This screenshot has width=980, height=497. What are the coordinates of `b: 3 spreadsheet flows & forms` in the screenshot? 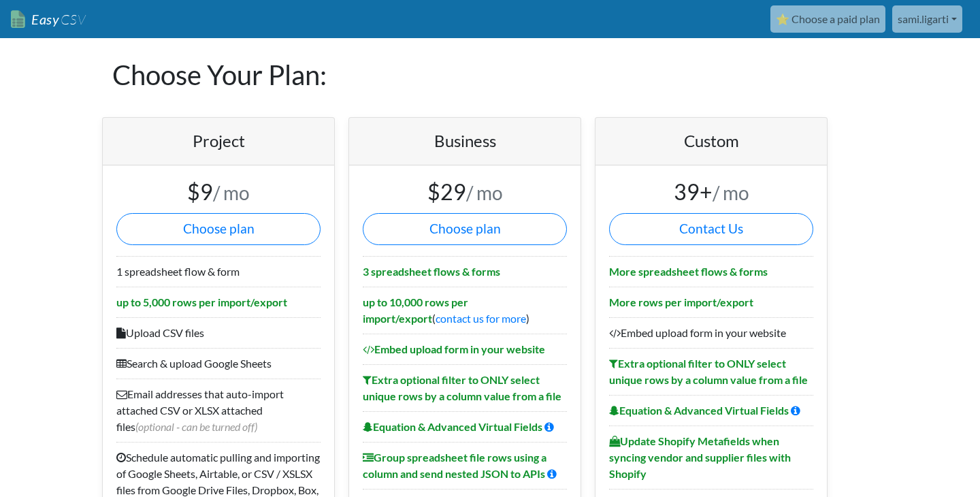 It's located at (432, 271).